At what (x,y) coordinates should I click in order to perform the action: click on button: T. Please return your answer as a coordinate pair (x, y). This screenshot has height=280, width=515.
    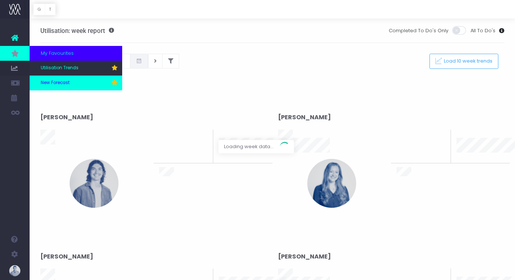
    Looking at the image, I should click on (50, 9).